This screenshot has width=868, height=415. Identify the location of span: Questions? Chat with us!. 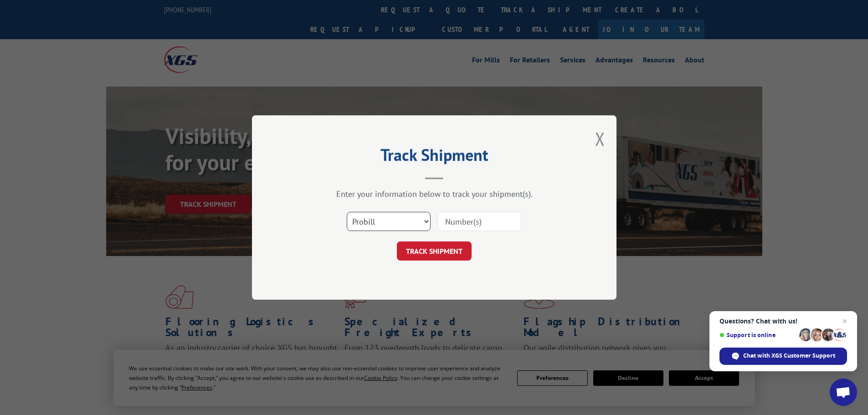
(783, 321).